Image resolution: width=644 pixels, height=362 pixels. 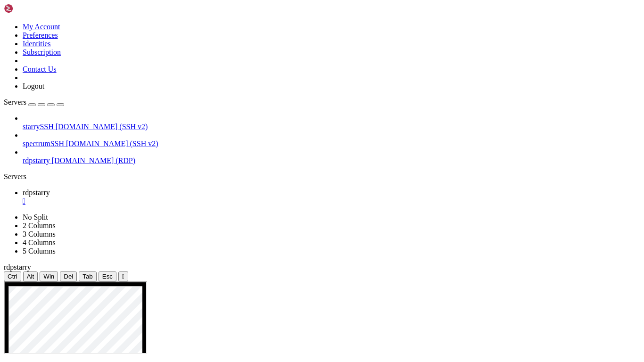 What do you see at coordinates (37, 43) in the screenshot?
I see `a: Identities` at bounding box center [37, 43].